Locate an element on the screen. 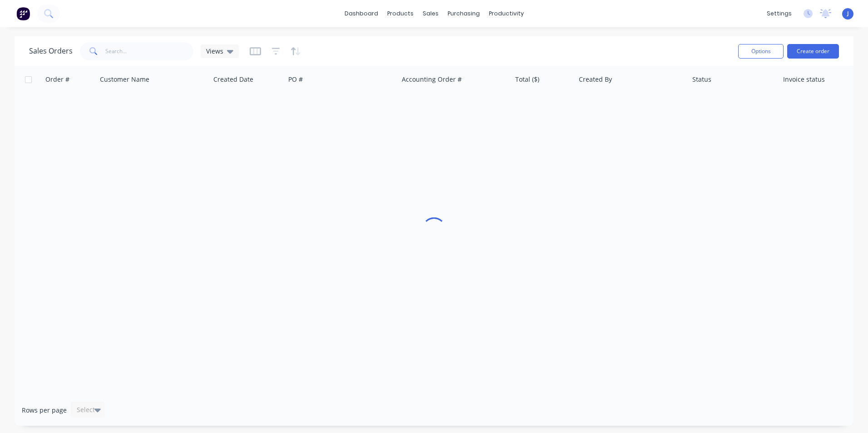 This screenshot has width=868, height=433. button: Create order is located at coordinates (813, 51).